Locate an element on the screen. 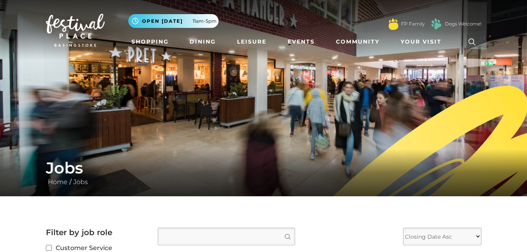  h1: Jobs is located at coordinates (263, 168).